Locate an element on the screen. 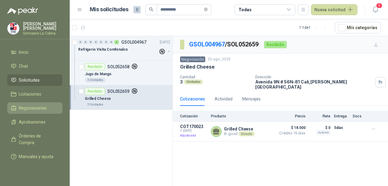 This screenshot has width=388, height=186. span: 9 is located at coordinates (380, 5).